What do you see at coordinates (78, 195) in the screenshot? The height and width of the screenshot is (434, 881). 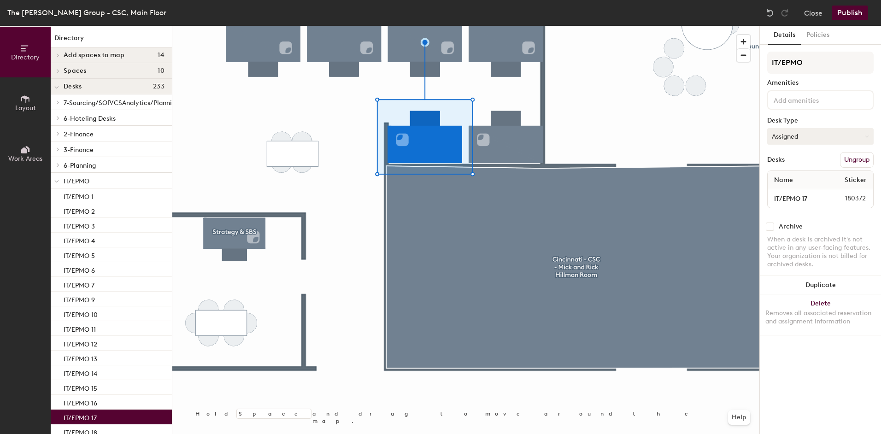 I see `p: IT/EPMO 1` at bounding box center [78, 195].